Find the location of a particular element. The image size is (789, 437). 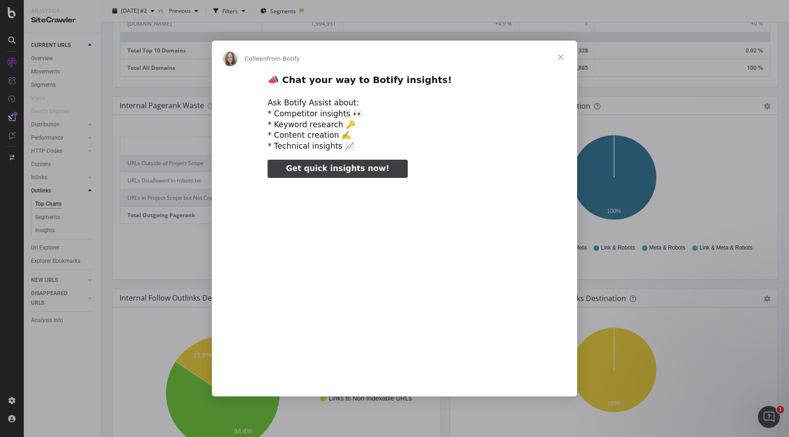

a: Get quick insights now! is located at coordinates (337, 169).